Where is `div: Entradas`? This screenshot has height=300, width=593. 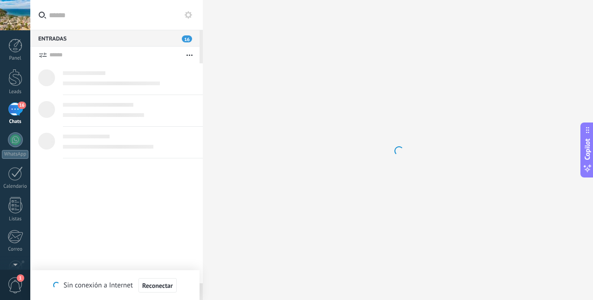 div: Entradas is located at coordinates (115, 38).